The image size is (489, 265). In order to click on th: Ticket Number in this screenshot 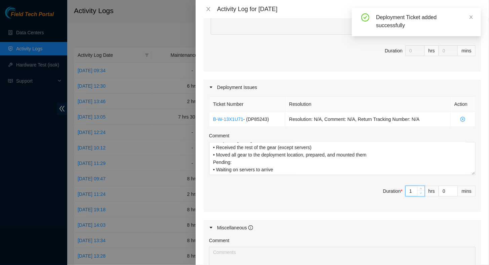, I will do `click(247, 104)`.